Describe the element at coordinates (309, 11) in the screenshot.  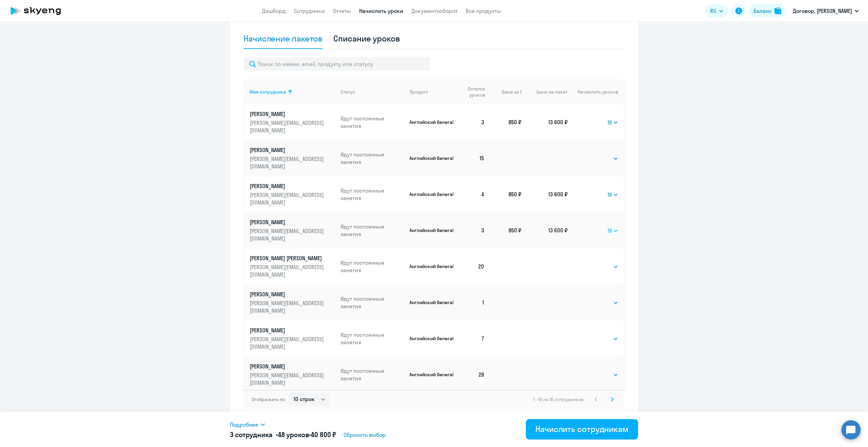
I see `a: Сотрудники` at that location.